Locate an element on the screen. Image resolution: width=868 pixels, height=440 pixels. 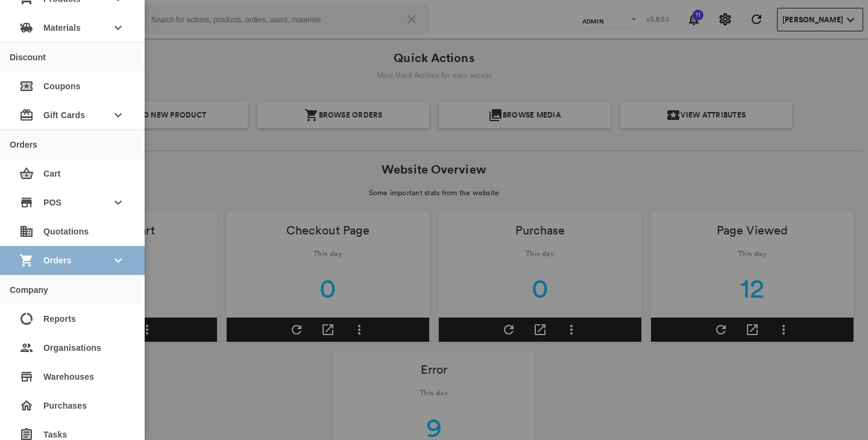
span: POS is located at coordinates (73, 202).